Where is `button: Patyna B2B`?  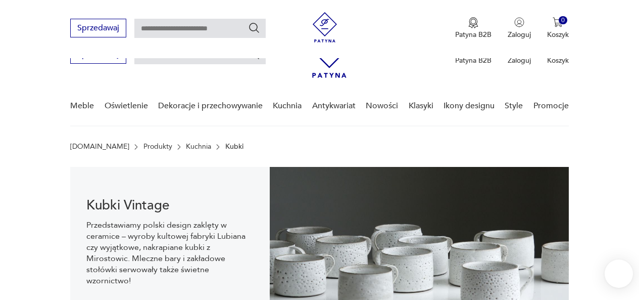
button: Patyna B2B is located at coordinates (473, 28).